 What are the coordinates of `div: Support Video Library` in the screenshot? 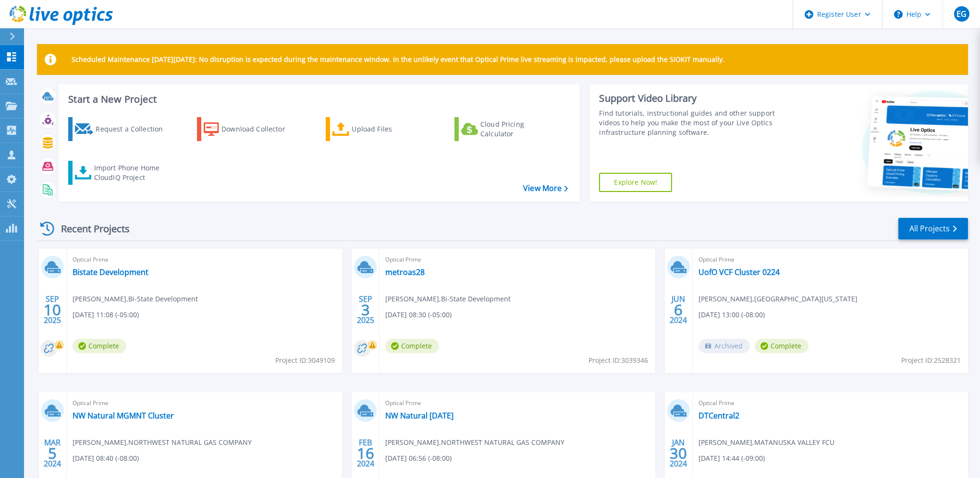 It's located at (696, 98).